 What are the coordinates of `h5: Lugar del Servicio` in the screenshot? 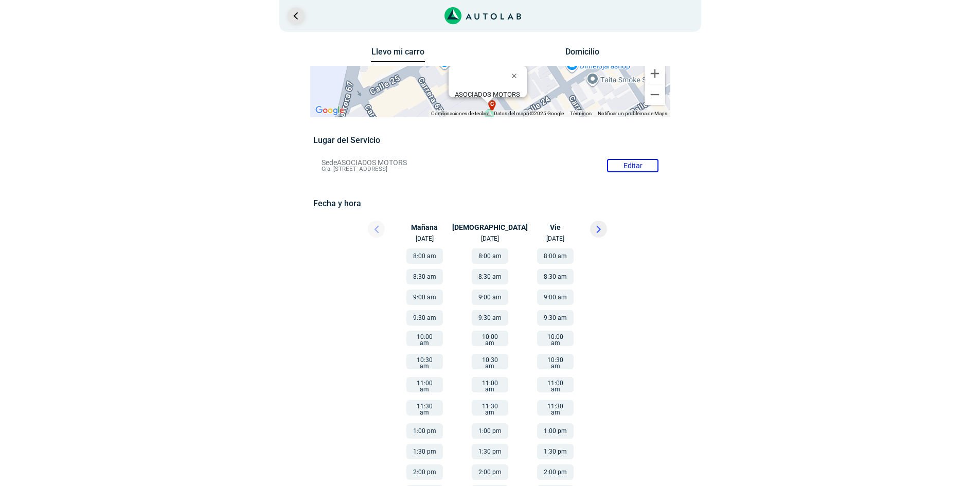 It's located at (490, 140).